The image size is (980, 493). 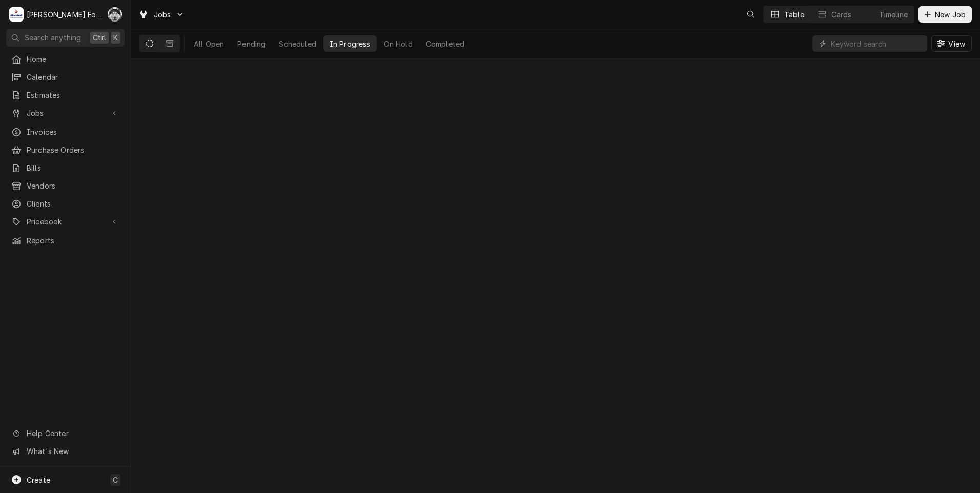 What do you see at coordinates (841, 14) in the screenshot?
I see `div: Cards` at bounding box center [841, 14].